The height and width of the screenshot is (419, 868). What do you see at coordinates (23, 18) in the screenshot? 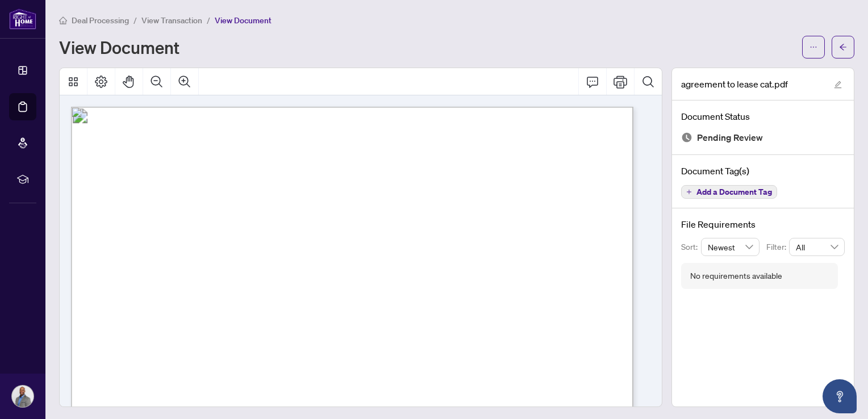
I see `img: logo` at bounding box center [23, 18].